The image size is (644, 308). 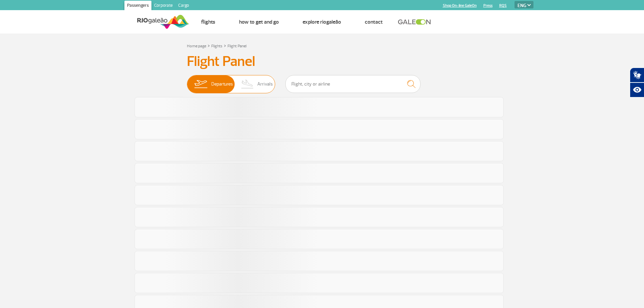 What do you see at coordinates (237, 46) in the screenshot?
I see `a: Flight Panel` at bounding box center [237, 46].